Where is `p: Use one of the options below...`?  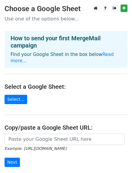 p: Use one of the options below... is located at coordinates (66, 19).